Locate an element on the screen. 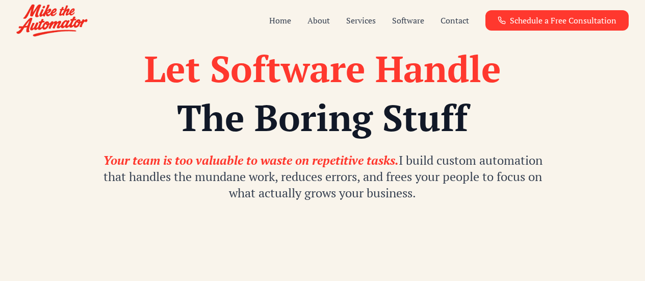 This screenshot has width=645, height=281. button: Services is located at coordinates (361, 20).